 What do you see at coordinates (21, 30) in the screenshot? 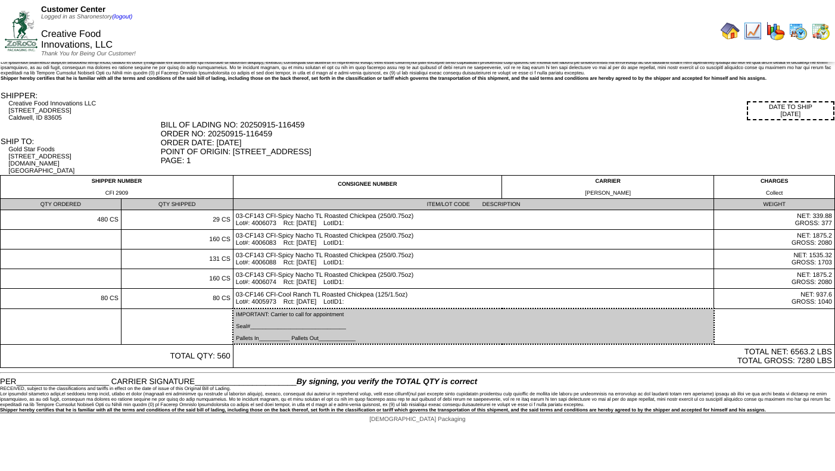
I see `img: ZoRoCo_Logo(Green%26Foil)%20jpg.webp` at bounding box center [21, 30].